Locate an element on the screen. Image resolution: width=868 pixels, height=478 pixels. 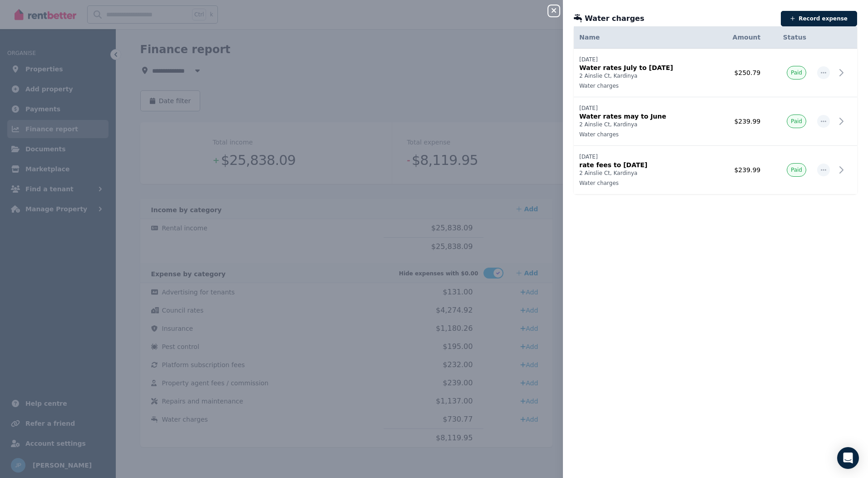
th: Status is located at coordinates (789, 37).